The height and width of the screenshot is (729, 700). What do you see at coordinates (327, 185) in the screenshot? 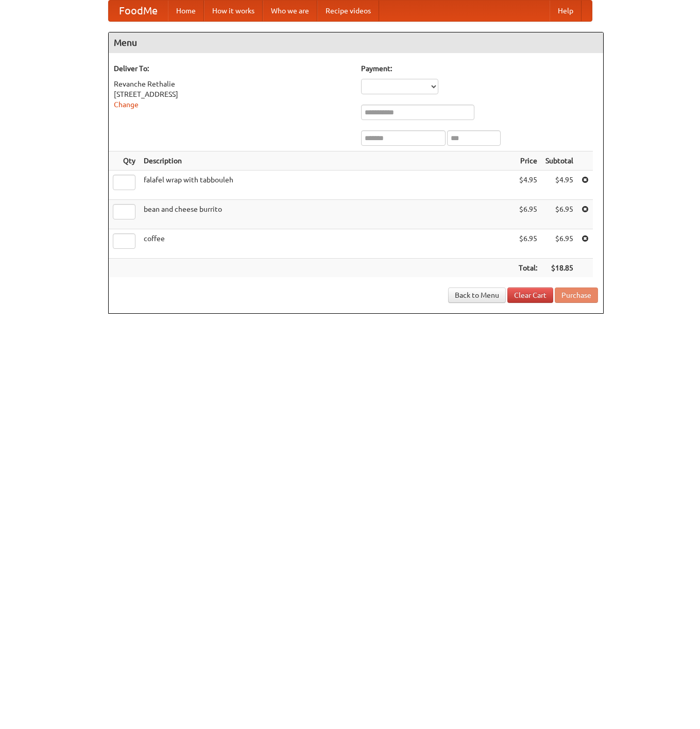
I see `td: falafel wrap with tabbouleh` at bounding box center [327, 185].